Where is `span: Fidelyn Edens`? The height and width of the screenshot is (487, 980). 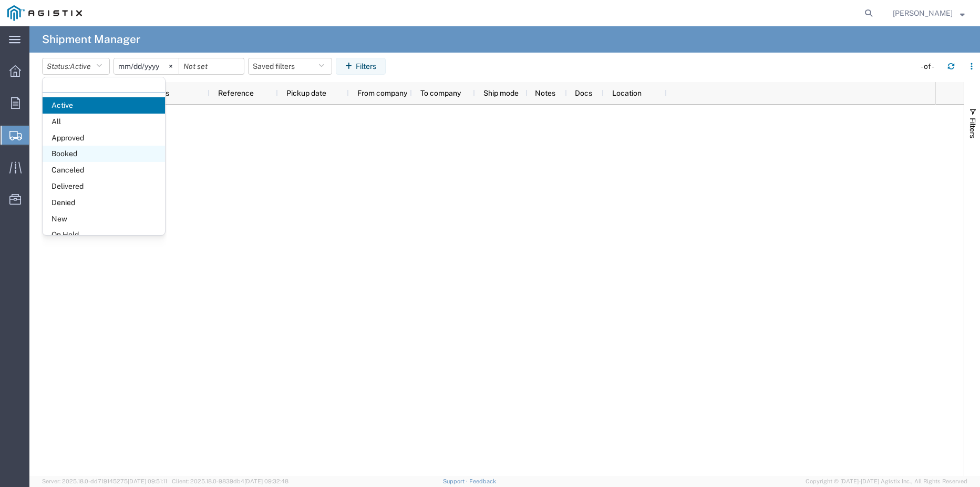 span: Fidelyn Edens is located at coordinates (922, 13).